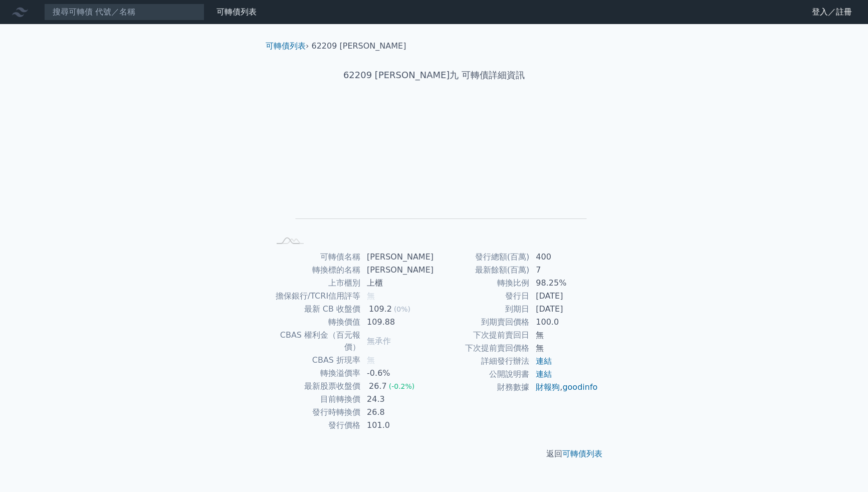 The image size is (868, 492). What do you see at coordinates (315, 283) in the screenshot?
I see `td: 上市櫃別` at bounding box center [315, 283].